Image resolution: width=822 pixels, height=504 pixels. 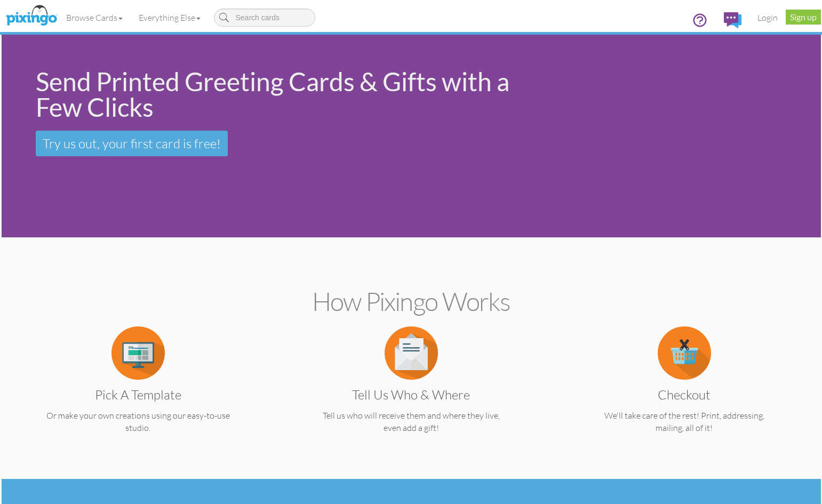 I want to click on input: Search cards, so click(x=265, y=18).